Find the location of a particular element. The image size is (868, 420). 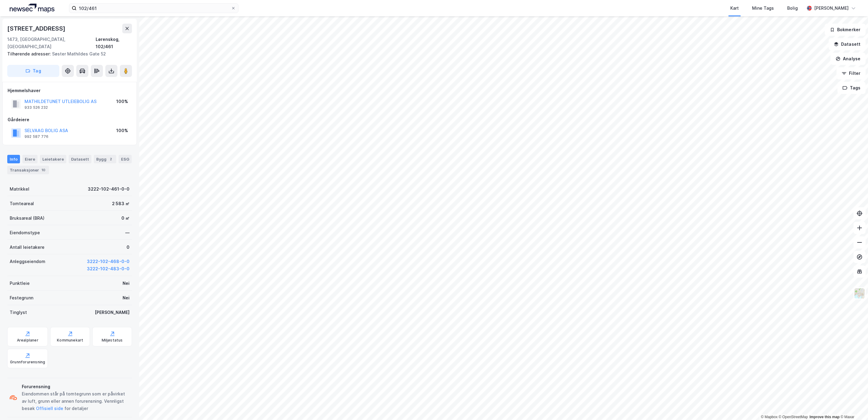

div: Eiendommen står på tomtegrunn som er påvirket av luft, grunn eller annen forurensning. Vennligst ... is located at coordinates (75, 401).